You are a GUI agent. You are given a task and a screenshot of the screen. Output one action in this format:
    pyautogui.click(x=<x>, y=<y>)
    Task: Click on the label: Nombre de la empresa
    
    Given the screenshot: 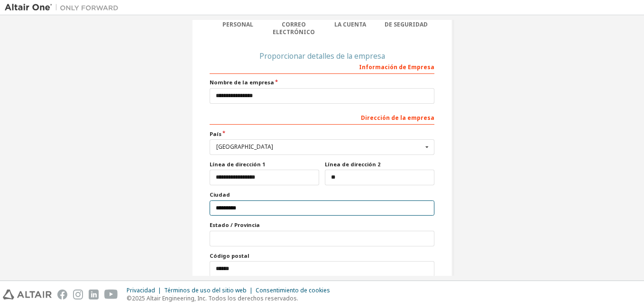 What is the action you would take?
    pyautogui.click(x=322, y=83)
    